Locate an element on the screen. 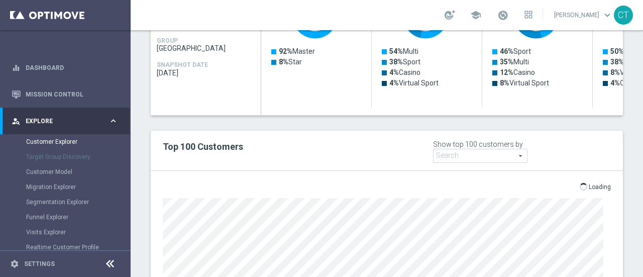 This screenshot has width=643, height=277. a: Settings is located at coordinates (39, 264).